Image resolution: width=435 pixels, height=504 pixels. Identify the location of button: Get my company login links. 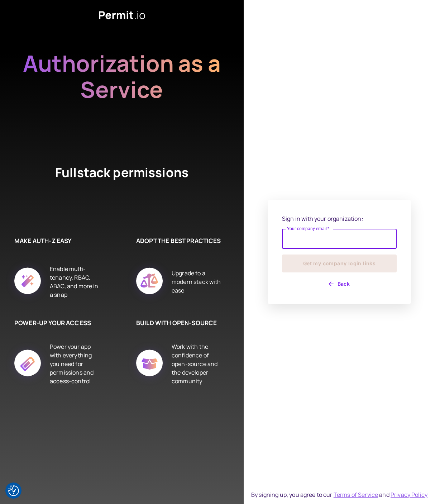
(340, 264).